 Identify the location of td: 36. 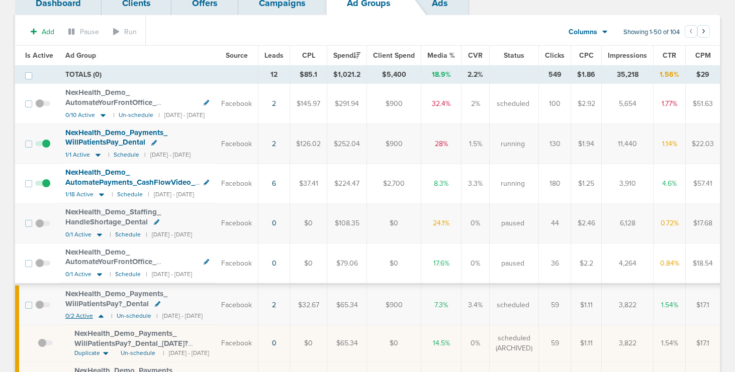
(555, 264).